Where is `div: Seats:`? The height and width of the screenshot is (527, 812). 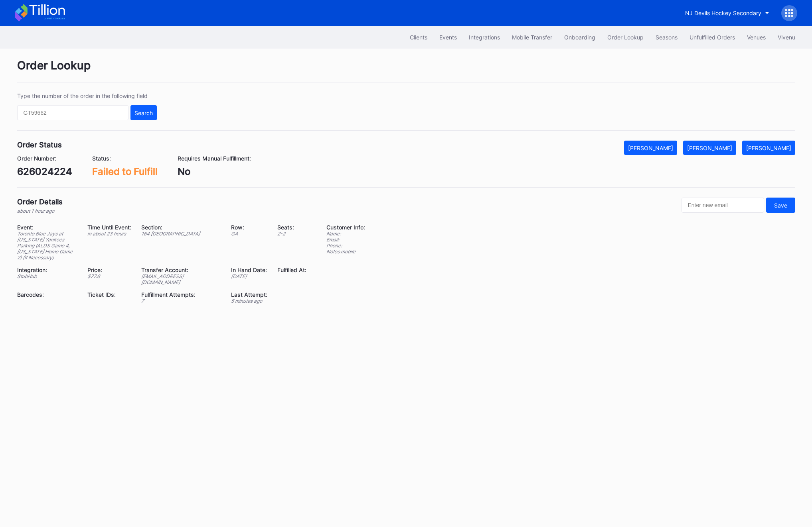
div: Seats: is located at coordinates (292, 227).